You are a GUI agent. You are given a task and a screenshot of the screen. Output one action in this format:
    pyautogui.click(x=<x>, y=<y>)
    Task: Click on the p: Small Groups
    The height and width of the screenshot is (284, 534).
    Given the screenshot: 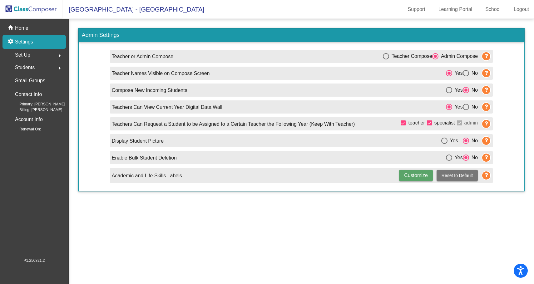 What is the action you would take?
    pyautogui.click(x=30, y=81)
    